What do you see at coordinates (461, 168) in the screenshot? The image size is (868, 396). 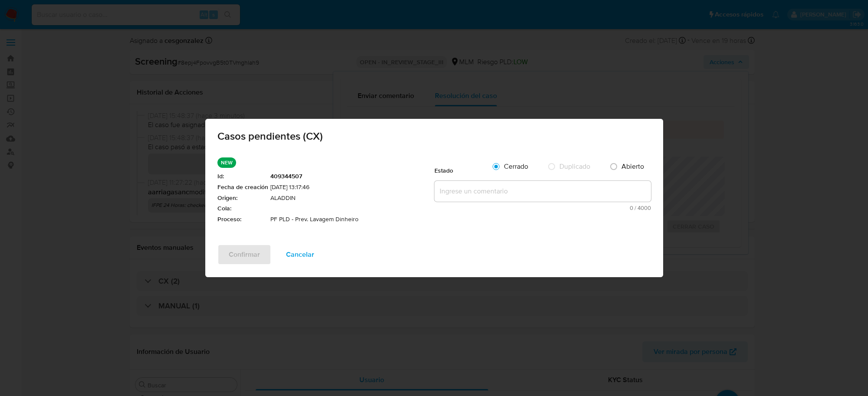 I see `div: Estado` at bounding box center [461, 168].